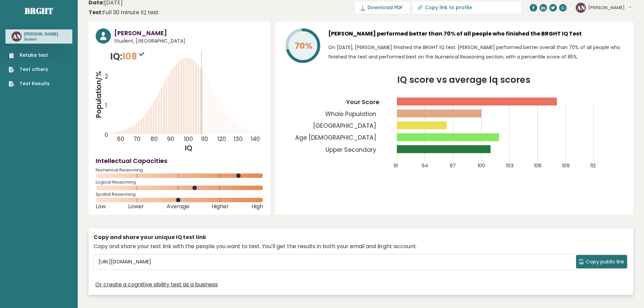 The width and height of the screenshot is (644, 308). What do you see at coordinates (106, 105) in the screenshot?
I see `tspan: 1` at bounding box center [106, 105].